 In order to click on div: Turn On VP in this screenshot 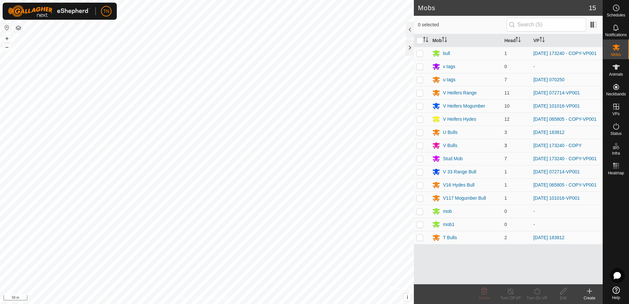, I will do `click(537, 298)`.